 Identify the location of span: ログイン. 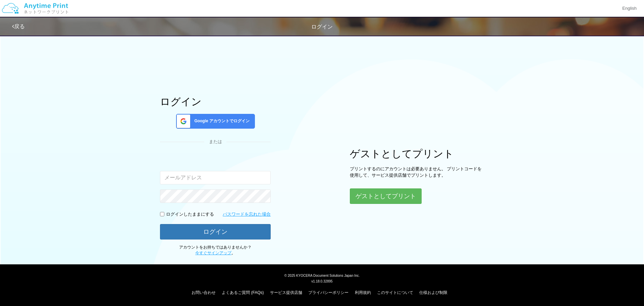
(322, 26).